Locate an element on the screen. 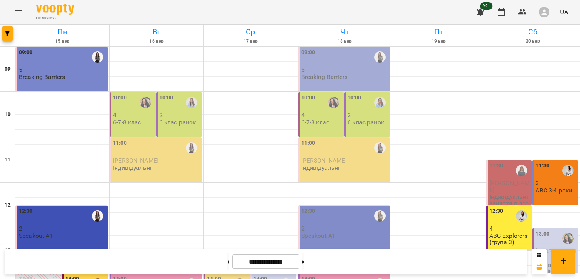 The width and height of the screenshot is (580, 279). h6: Пт is located at coordinates (439, 32).